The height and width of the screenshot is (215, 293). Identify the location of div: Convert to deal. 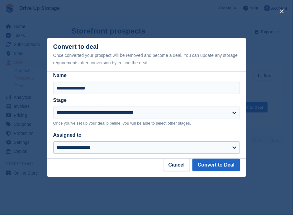
(147, 55).